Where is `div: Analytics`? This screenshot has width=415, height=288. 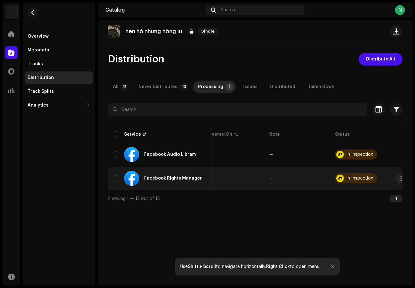
div: Analytics is located at coordinates (38, 105).